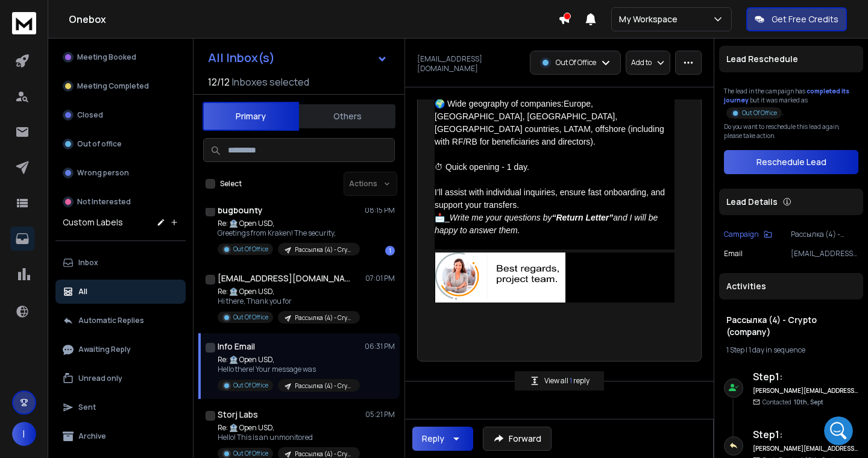 The image size is (868, 458). What do you see at coordinates (120, 371) in the screenshot?
I see `button: Messages` at bounding box center [120, 371].